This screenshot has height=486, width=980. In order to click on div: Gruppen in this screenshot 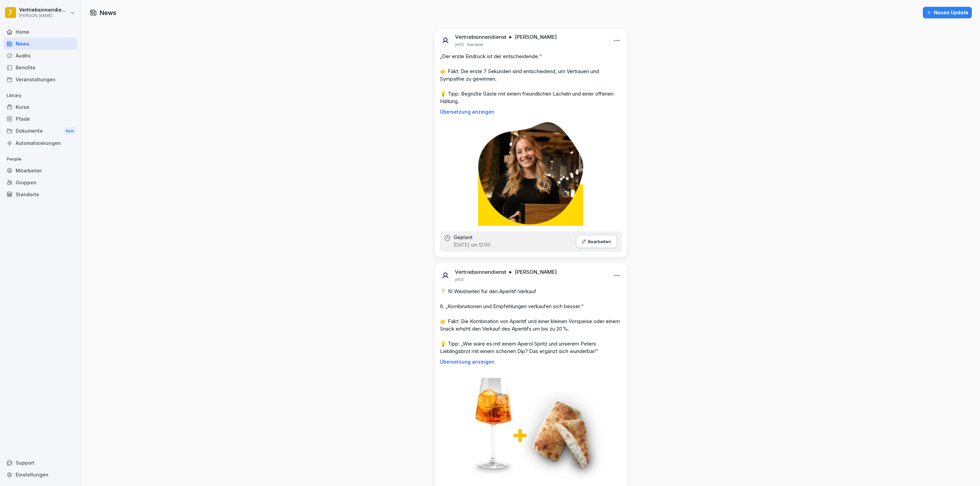, I will do `click(41, 183)`.